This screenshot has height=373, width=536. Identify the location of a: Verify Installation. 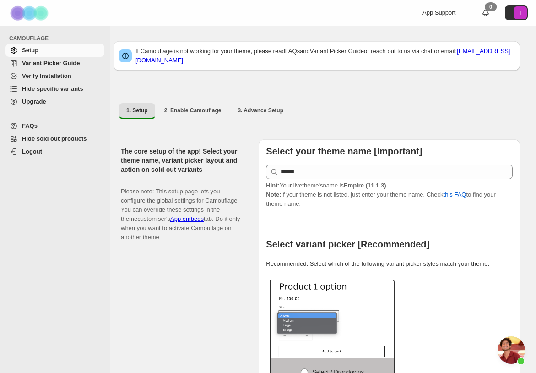
(55, 76).